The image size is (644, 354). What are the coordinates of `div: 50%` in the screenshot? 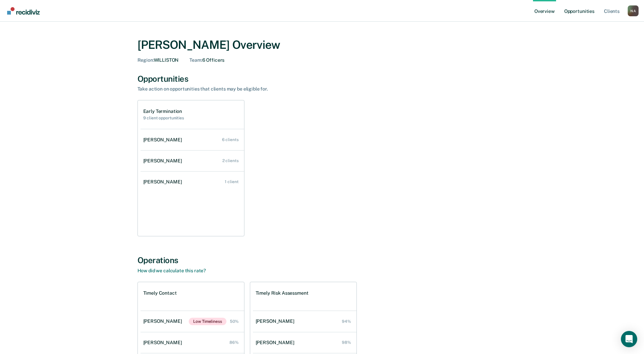 It's located at (234, 321).